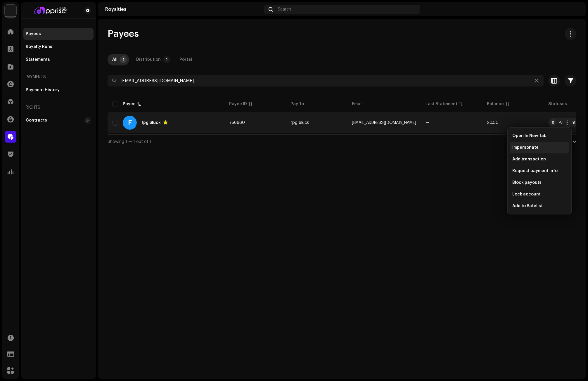  What do you see at coordinates (148, 60) in the screenshot?
I see `div: Distribution` at bounding box center [148, 60].